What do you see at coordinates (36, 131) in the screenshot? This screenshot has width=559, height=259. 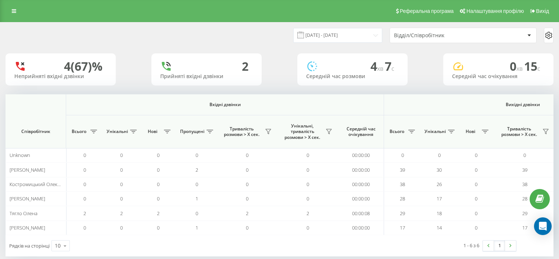 I see `span: Співробітник` at bounding box center [36, 131].